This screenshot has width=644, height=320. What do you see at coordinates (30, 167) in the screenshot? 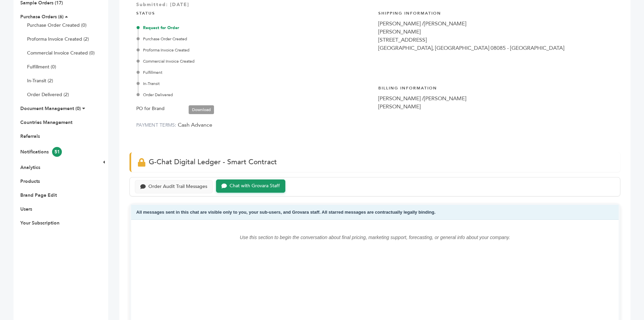
I see `a: Analytics` at bounding box center [30, 167].